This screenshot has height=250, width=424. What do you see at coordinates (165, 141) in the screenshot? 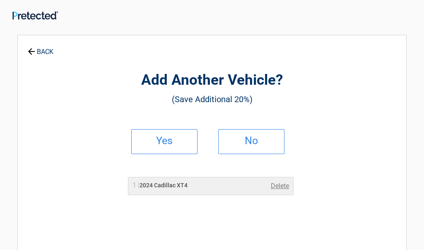
I see `h2: Yes` at bounding box center [165, 141].